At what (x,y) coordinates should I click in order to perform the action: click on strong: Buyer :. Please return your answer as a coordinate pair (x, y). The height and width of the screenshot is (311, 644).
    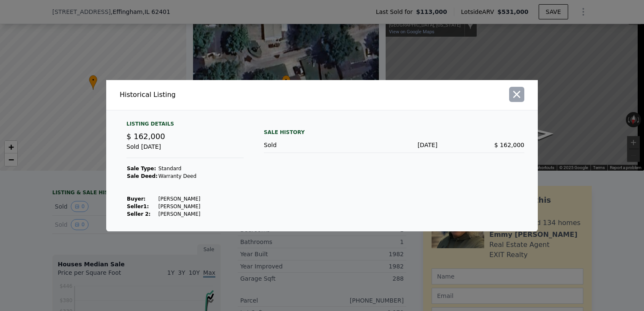
    Looking at the image, I should click on (136, 199).